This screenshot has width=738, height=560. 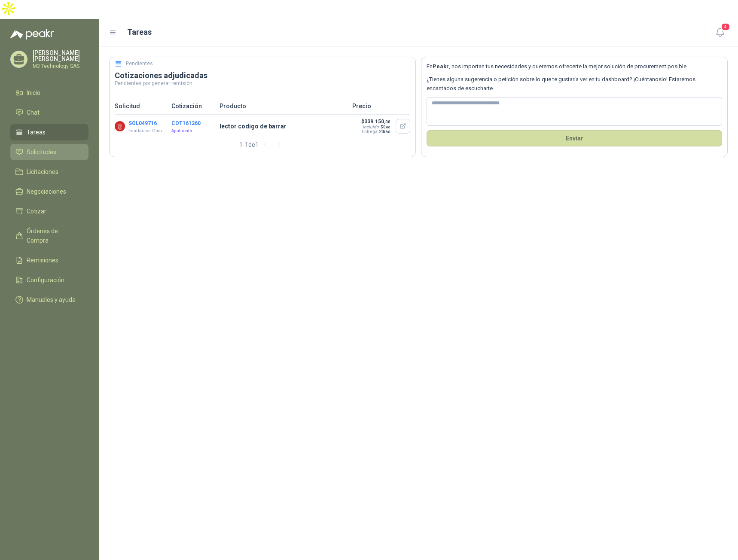 I want to click on button: SOL049716, so click(x=143, y=123).